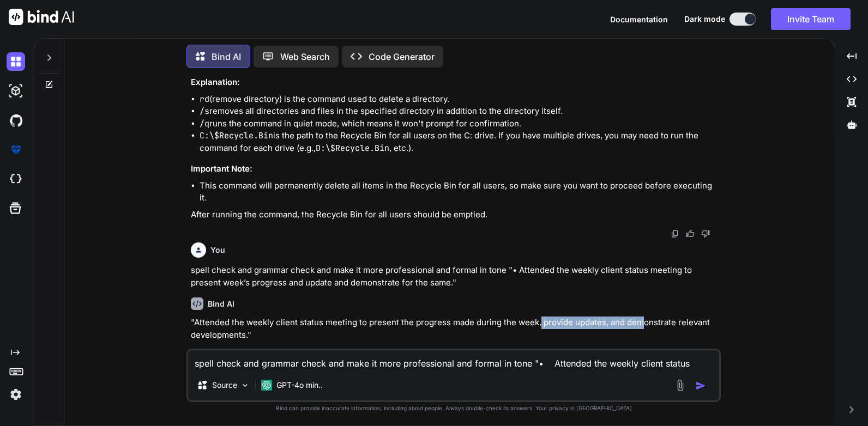  What do you see at coordinates (305, 56) in the screenshot?
I see `p: Web Search` at bounding box center [305, 56].